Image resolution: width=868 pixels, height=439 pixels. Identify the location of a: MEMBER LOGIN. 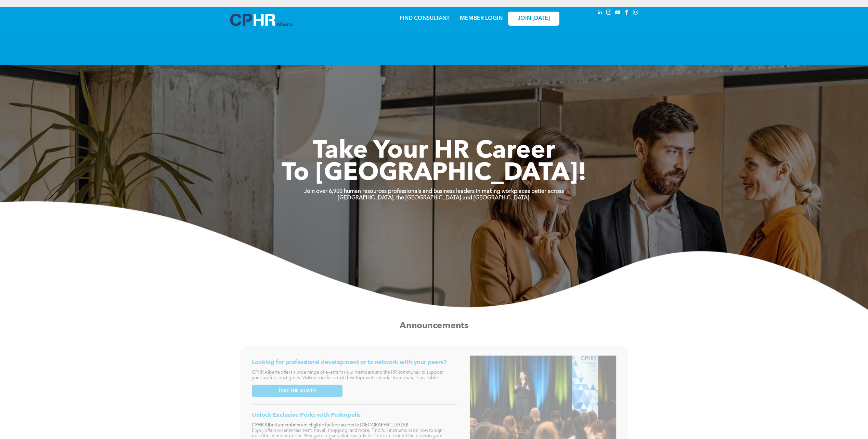
(482, 19).